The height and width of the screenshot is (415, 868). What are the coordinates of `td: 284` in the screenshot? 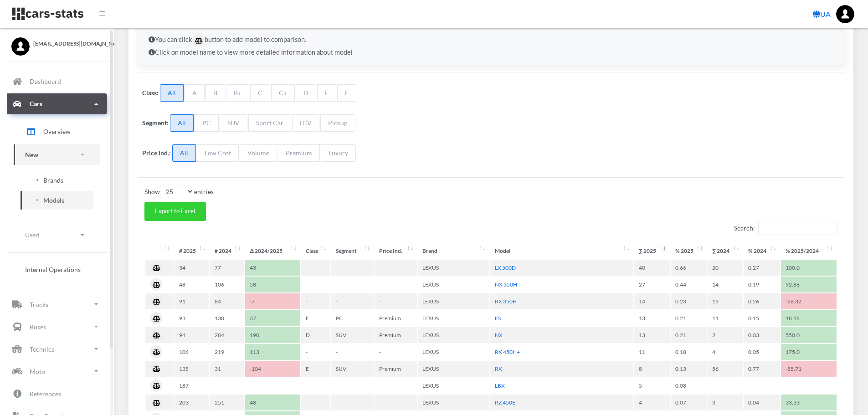 It's located at (228, 334).